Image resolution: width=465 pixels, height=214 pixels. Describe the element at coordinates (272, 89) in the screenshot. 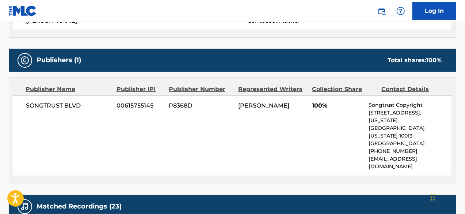

I see `div: Represented Writers` at that location.